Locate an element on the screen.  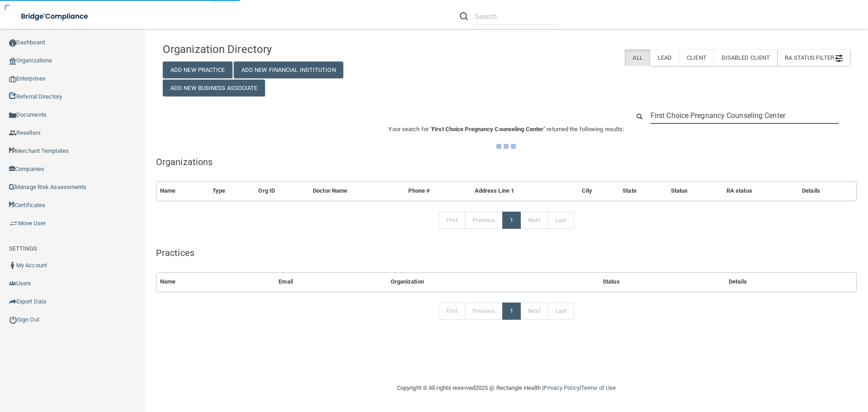
th: State is located at coordinates (644, 191).